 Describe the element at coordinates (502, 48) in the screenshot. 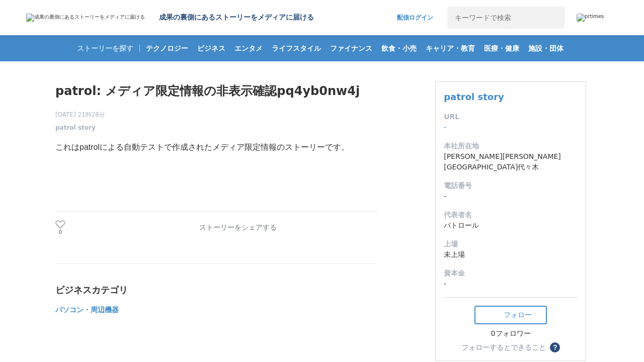

I see `span: 医療・健康` at that location.